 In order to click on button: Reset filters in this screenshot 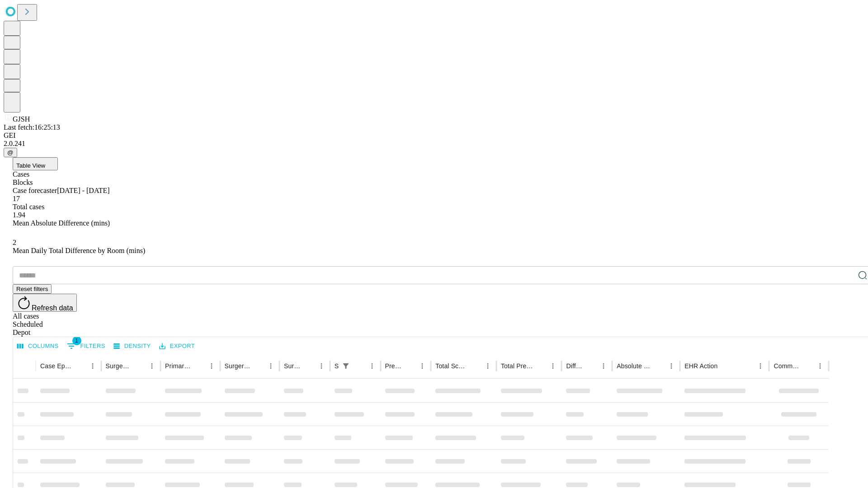, I will do `click(32, 289)`.